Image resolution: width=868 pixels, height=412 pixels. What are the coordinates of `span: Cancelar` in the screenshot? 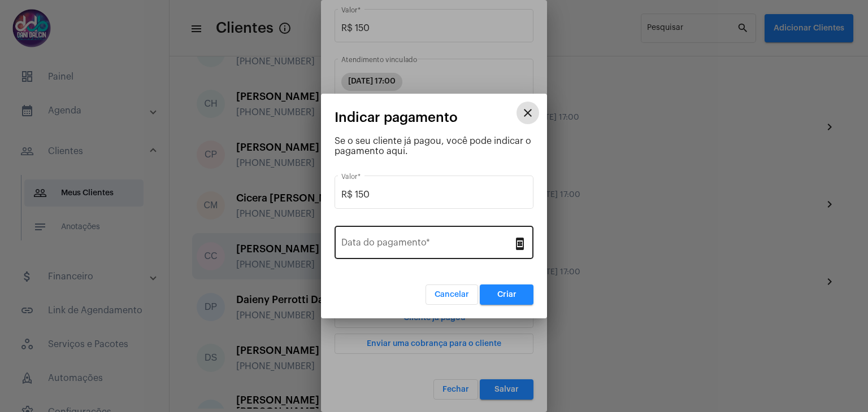 It's located at (451, 295).